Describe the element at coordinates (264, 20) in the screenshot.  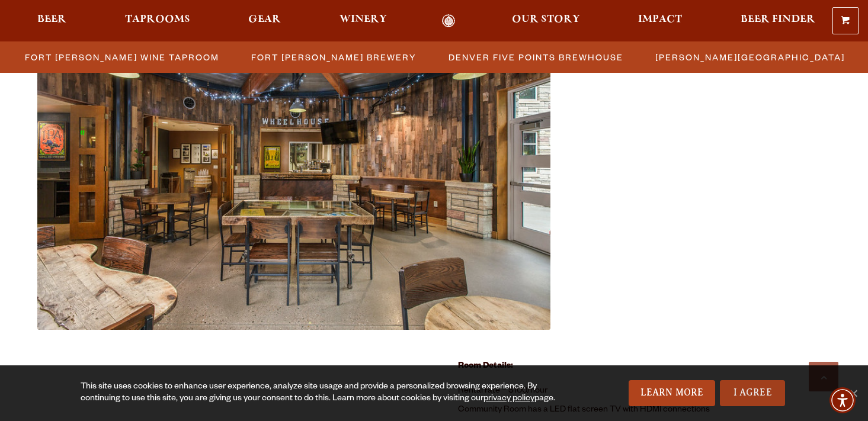
I see `a: Gear` at that location.